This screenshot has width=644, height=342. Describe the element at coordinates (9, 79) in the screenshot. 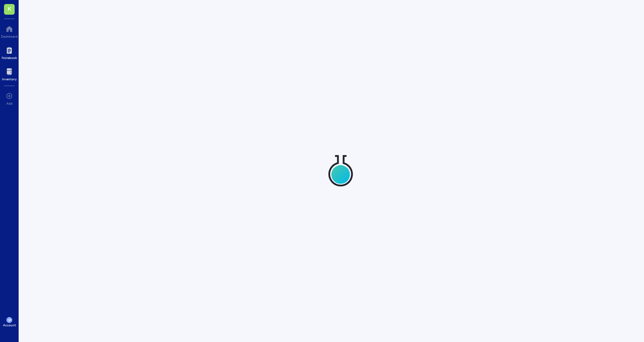

I see `div: Inventory` at that location.